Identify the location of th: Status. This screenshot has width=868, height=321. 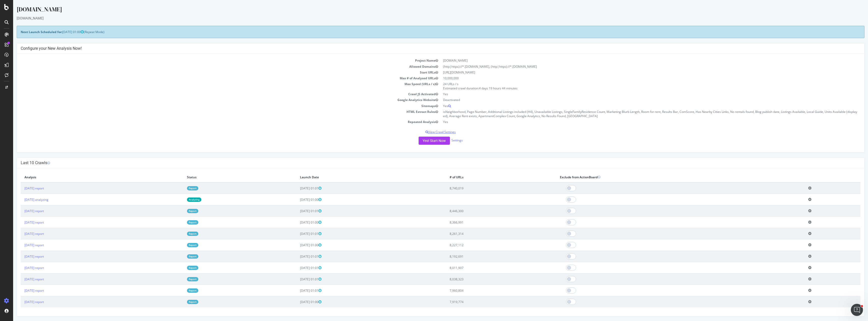
(227, 177).